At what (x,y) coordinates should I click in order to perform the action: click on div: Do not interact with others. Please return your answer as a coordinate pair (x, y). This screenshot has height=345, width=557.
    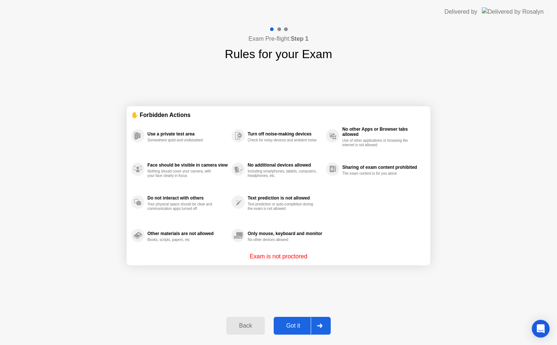
    Looking at the image, I should click on (187, 198).